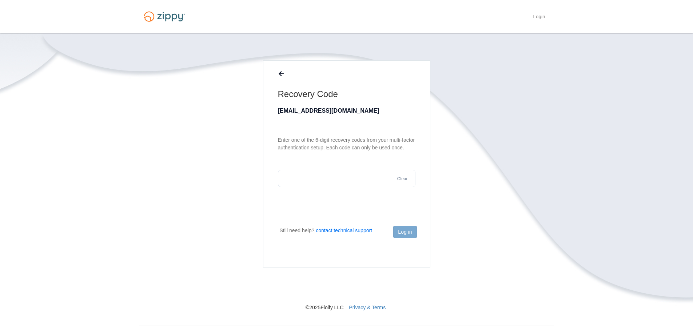 The image size is (693, 334). I want to click on p: Enter one of the 6-digit recovery codes from your multi-factor authentication setup. Each code ca..., so click(347, 144).